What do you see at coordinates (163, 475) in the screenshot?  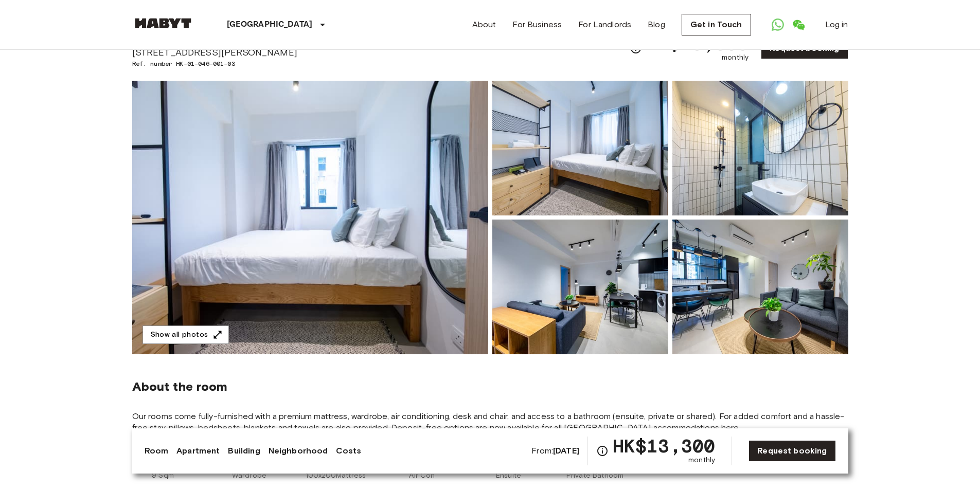 I see `span: 9 Sqm` at bounding box center [163, 475].